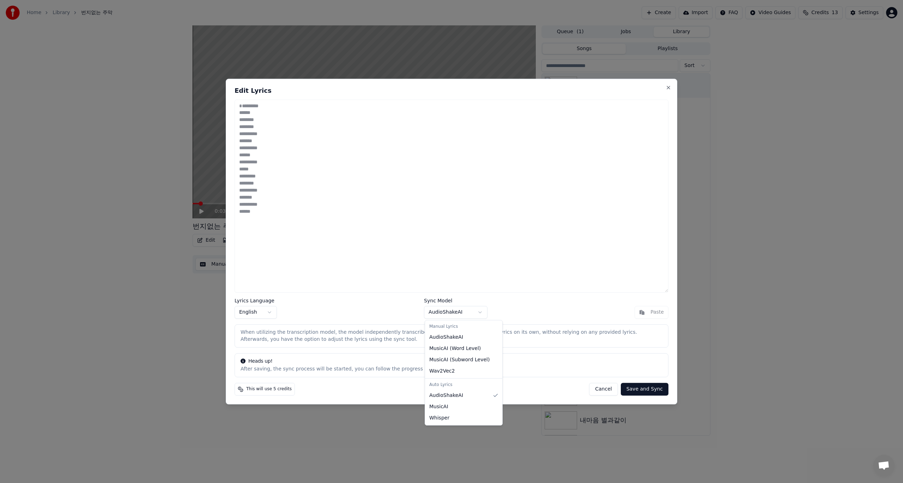 This screenshot has width=903, height=483. Describe the element at coordinates (455, 349) in the screenshot. I see `span: MusicAI ( Word Level )` at that location.